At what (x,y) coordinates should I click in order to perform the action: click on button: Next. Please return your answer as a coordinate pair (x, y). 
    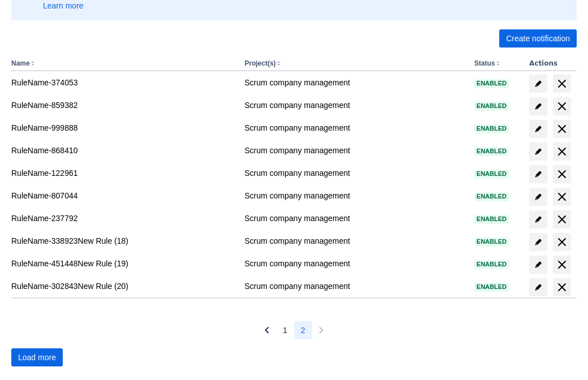
    Looking at the image, I should click on (321, 330).